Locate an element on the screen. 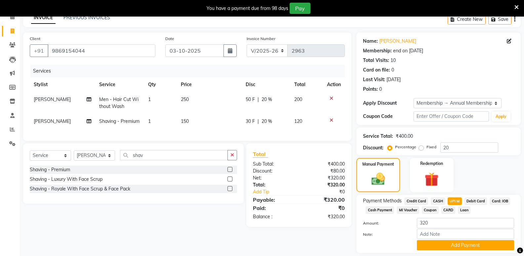 Image resolution: width=524 pixels, height=256 pixels. div: Shaving - Luxury With Face Scrup is located at coordinates (66, 179).